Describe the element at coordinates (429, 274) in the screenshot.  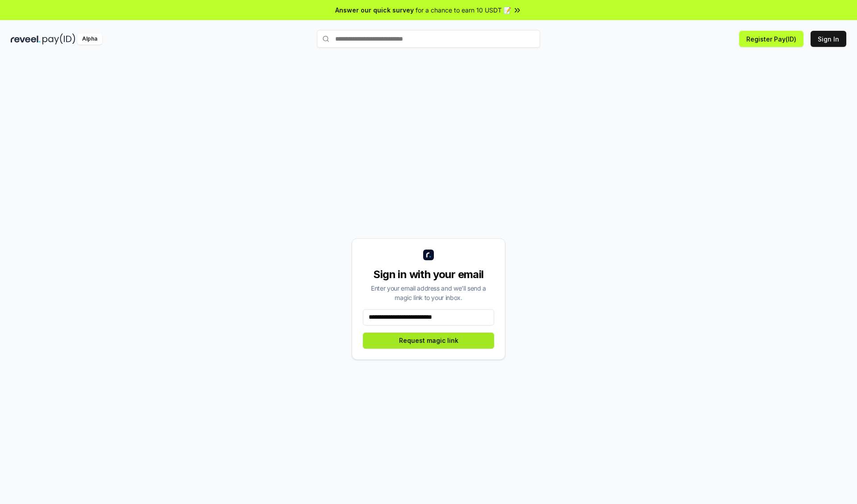
I see `div: Sign in with your email` at that location.